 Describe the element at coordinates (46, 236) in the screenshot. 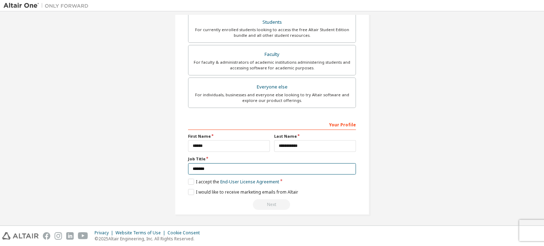

I see `img: facebook.svg` at that location.